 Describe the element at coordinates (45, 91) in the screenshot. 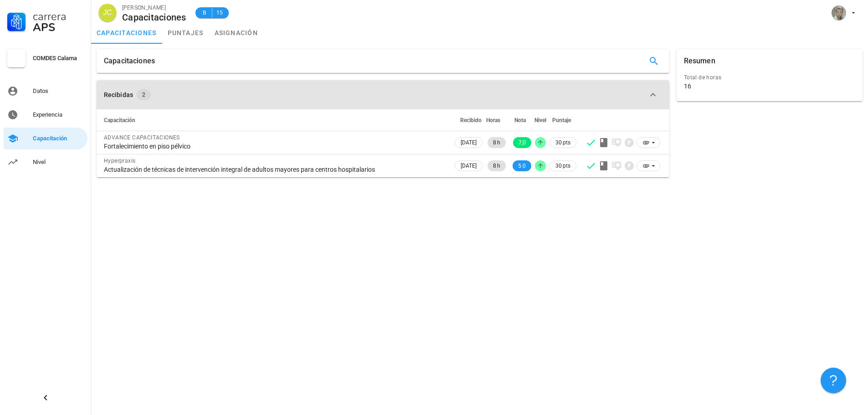

I see `a: Datos` at that location.